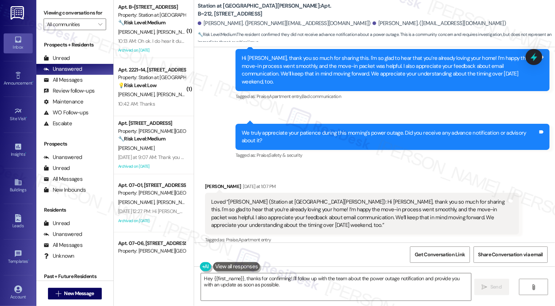  Describe the element at coordinates (254, 240) in the screenshot. I see `span: Apartment entry` at that location.